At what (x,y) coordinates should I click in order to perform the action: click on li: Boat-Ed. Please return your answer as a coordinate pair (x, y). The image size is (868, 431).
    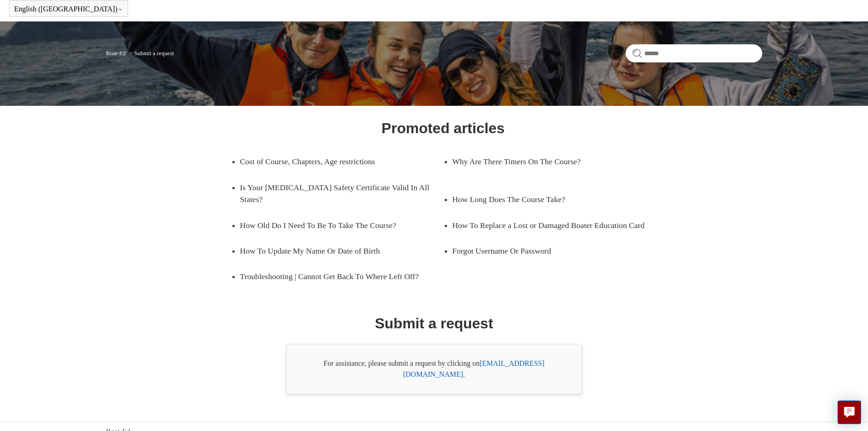
    Looking at the image, I should click on (116, 53).